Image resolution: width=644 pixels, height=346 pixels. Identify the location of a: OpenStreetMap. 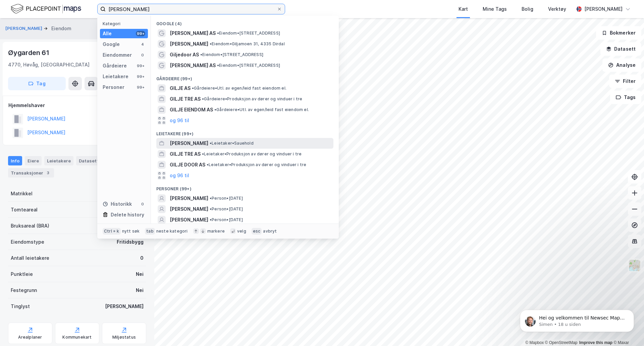
(560, 342).